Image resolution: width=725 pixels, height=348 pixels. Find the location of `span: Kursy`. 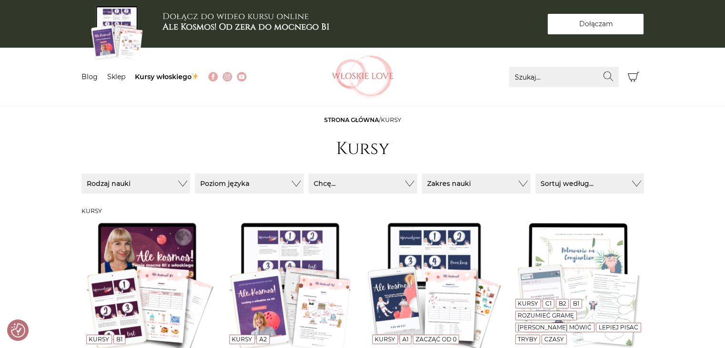

span: Kursy is located at coordinates (391, 120).